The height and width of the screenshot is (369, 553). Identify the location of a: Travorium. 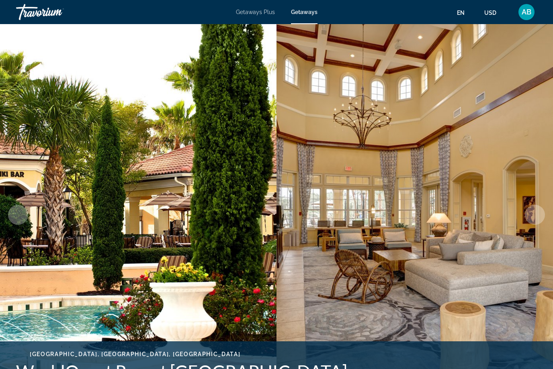
(56, 12).